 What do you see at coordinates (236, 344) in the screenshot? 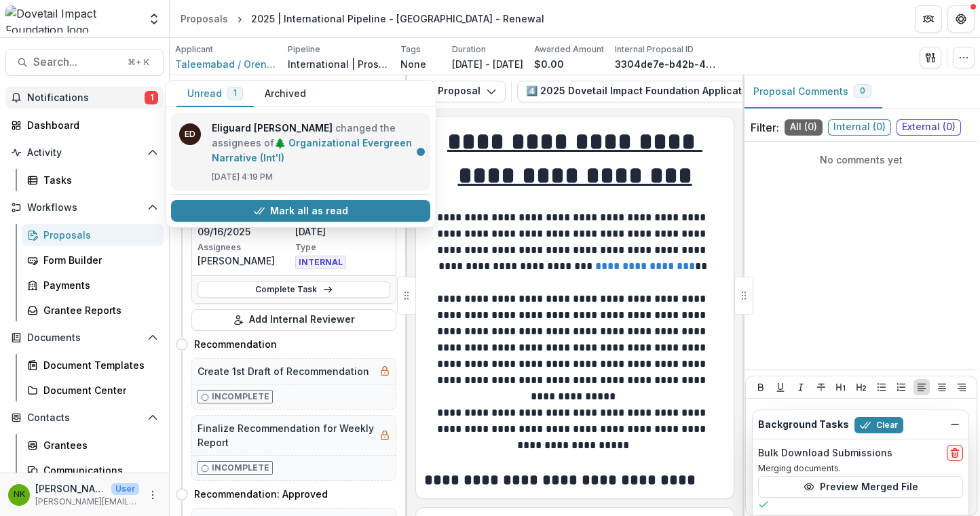
I see `h4: Recommendation` at bounding box center [236, 344].